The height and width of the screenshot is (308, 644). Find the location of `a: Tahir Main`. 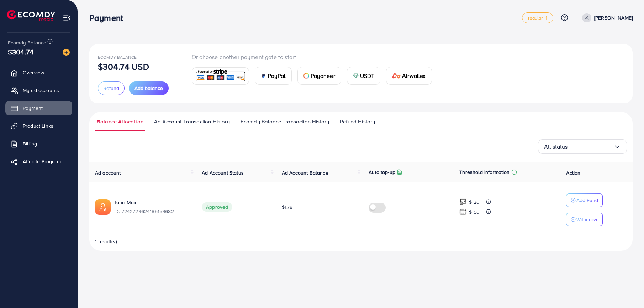

a: Tahir Main is located at coordinates (152, 203).